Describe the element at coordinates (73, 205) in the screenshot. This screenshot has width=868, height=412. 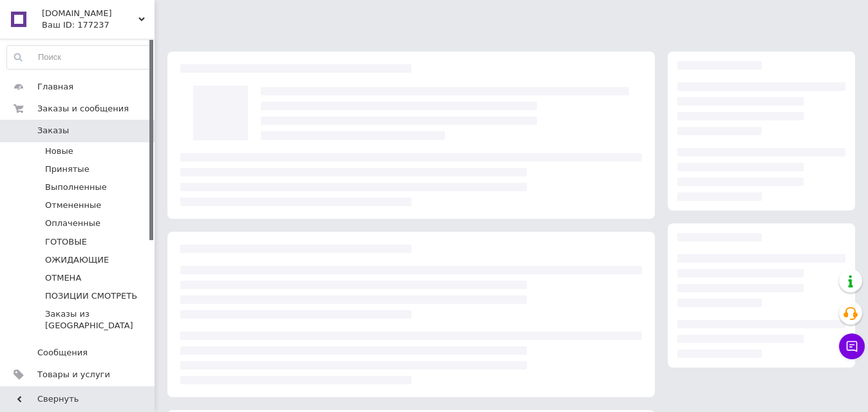
I see `span: Отмененные` at that location.